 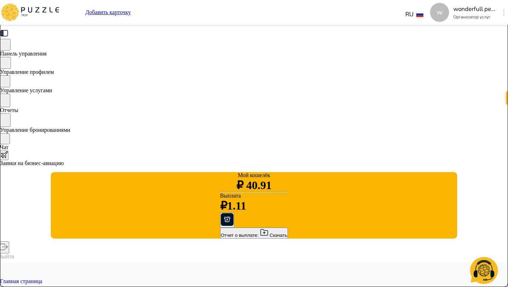 I want to click on p: Добавить карточку, so click(x=108, y=12).